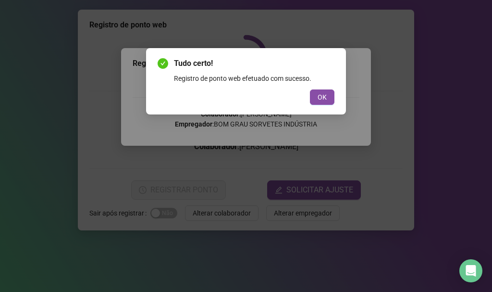  Describe the element at coordinates (163, 63) in the screenshot. I see `span: check-circle` at that location.